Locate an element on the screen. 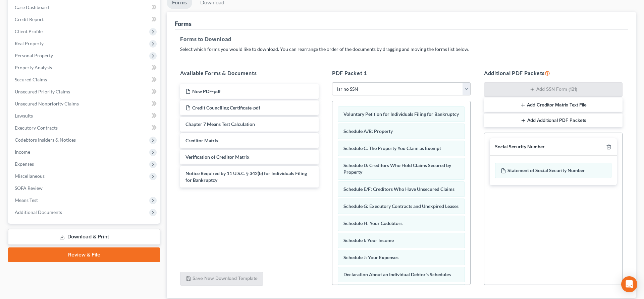 The height and width of the screenshot is (299, 644). span: Real Property is located at coordinates (29, 43).